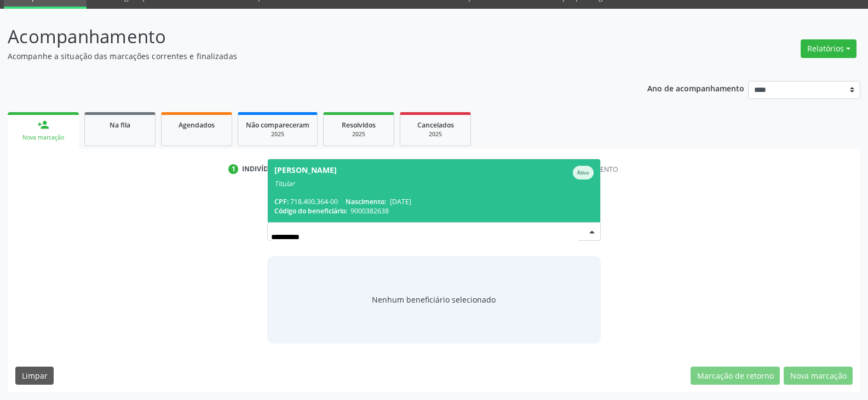  I want to click on div: Titular, so click(434, 184).